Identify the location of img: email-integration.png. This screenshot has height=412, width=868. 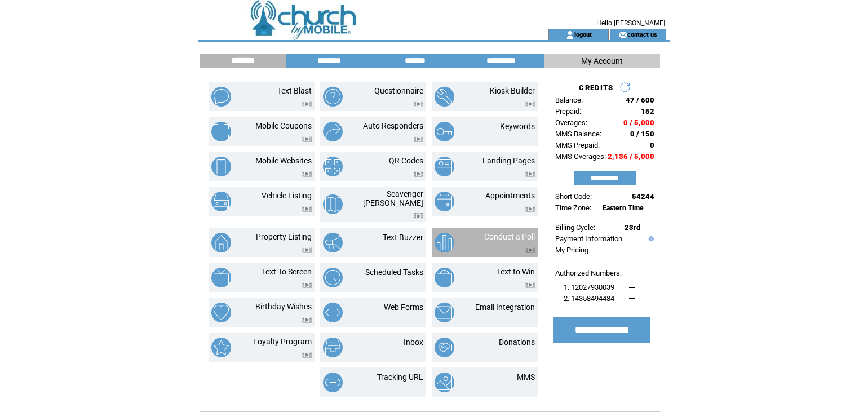
(444, 312).